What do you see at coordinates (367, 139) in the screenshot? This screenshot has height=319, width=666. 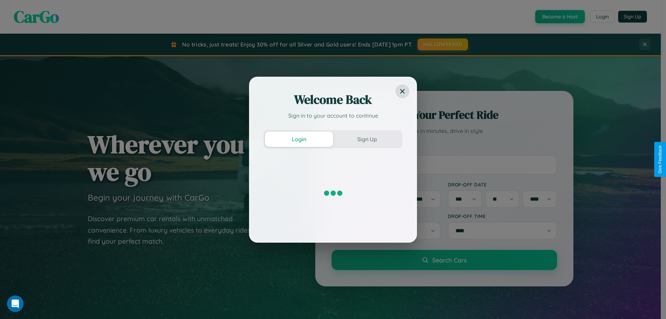 I see `button: Sign Up` at bounding box center [367, 139].